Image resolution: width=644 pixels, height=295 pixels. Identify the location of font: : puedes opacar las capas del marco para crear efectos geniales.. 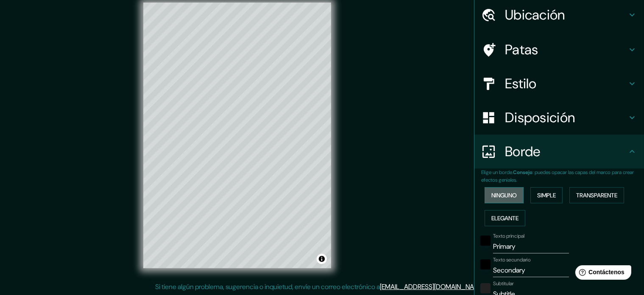
(558, 176).